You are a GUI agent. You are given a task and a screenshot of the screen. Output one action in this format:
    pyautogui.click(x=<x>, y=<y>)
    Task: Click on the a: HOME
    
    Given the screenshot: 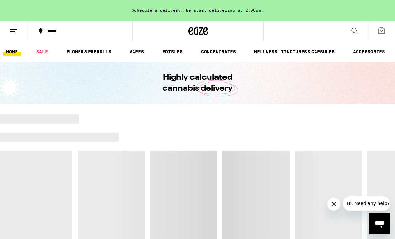 What is the action you would take?
    pyautogui.click(x=12, y=52)
    